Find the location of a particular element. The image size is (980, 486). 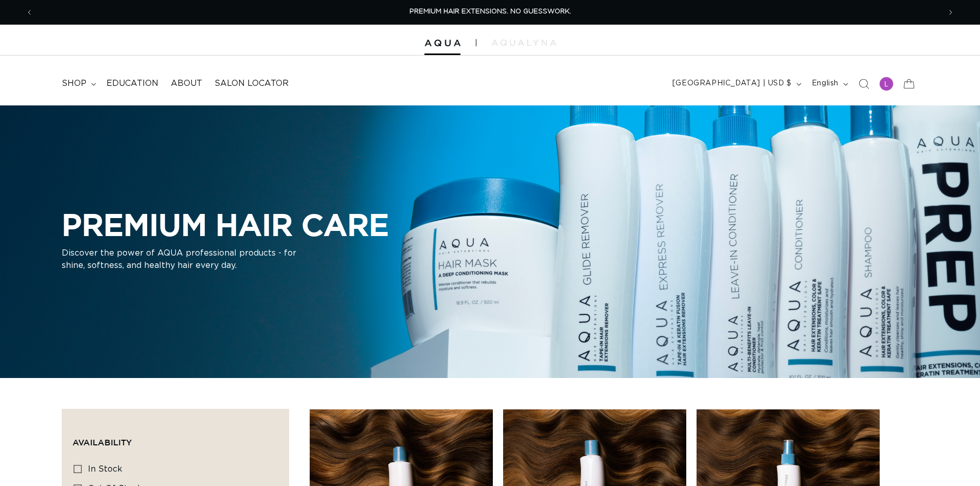

a: Education is located at coordinates (132, 83).